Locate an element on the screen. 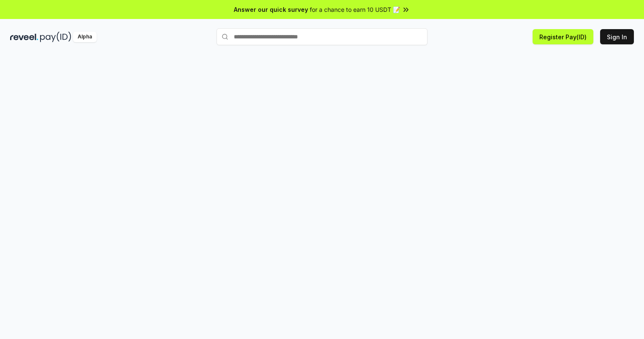 This screenshot has height=339, width=644. button: Sign In is located at coordinates (617, 37).